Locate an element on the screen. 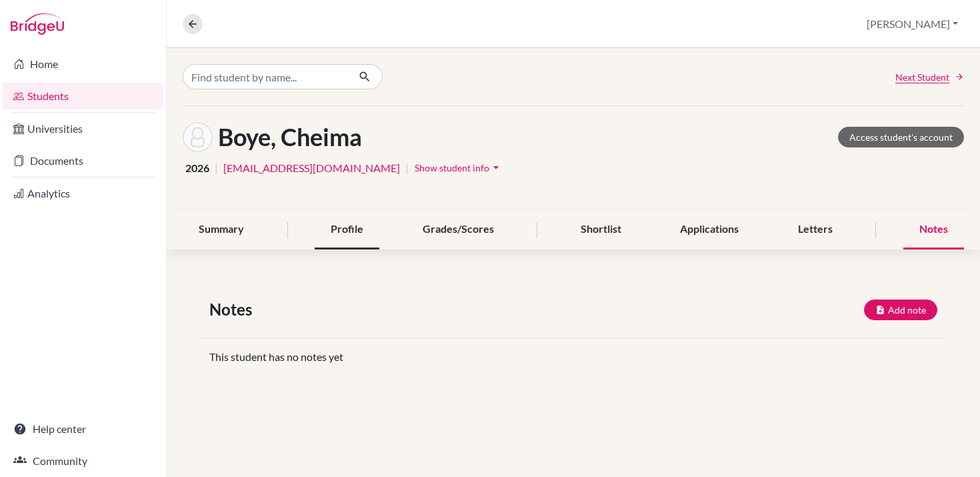  a: Analytics is located at coordinates (83, 193).